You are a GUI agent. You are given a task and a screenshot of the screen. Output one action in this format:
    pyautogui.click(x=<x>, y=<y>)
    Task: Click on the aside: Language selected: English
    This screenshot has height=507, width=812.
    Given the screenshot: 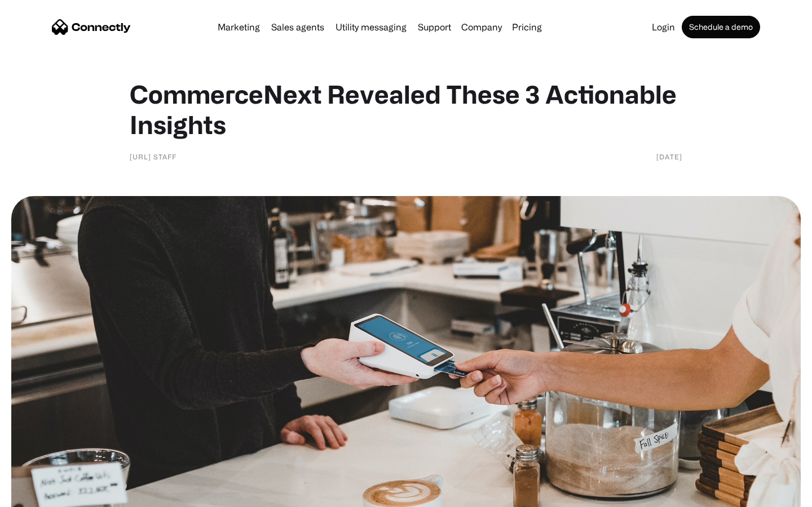 What is the action you would take?
    pyautogui.click(x=40, y=496)
    